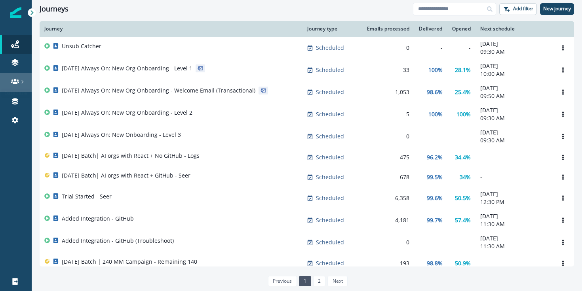 The width and height of the screenshot is (582, 291). I want to click on div: 475, so click(387, 158).